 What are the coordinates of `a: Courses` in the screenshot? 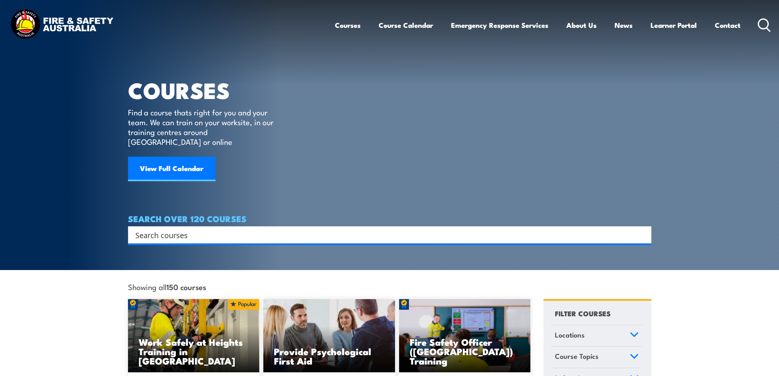 It's located at (348, 25).